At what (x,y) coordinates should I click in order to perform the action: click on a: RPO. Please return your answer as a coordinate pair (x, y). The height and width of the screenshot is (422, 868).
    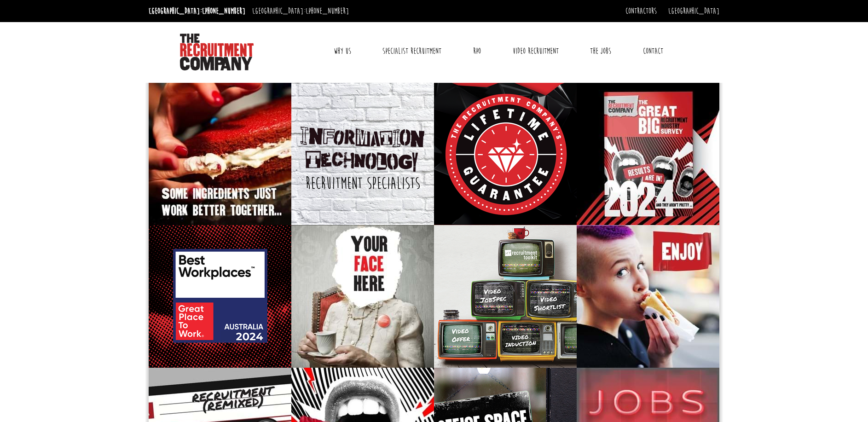
    Looking at the image, I should click on (477, 51).